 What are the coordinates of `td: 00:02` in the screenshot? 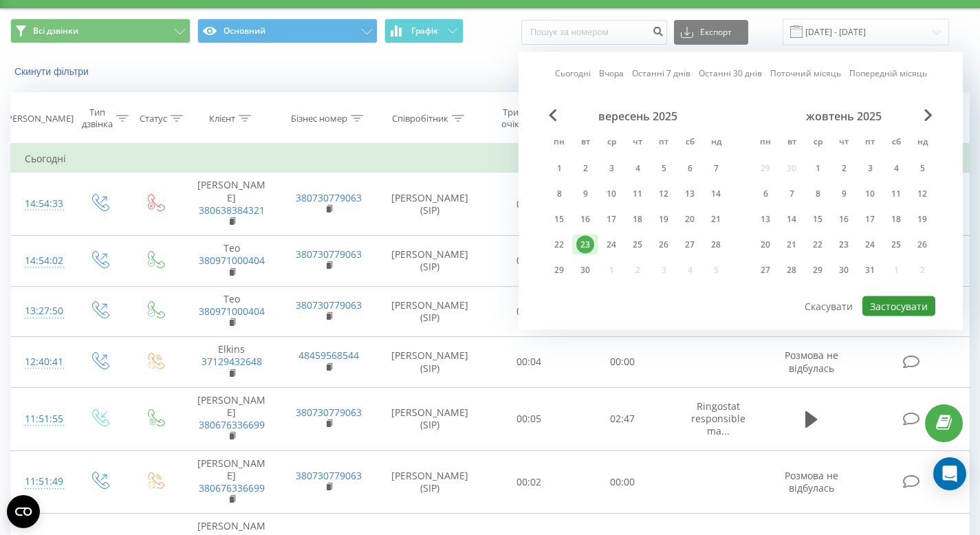 It's located at (529, 482).